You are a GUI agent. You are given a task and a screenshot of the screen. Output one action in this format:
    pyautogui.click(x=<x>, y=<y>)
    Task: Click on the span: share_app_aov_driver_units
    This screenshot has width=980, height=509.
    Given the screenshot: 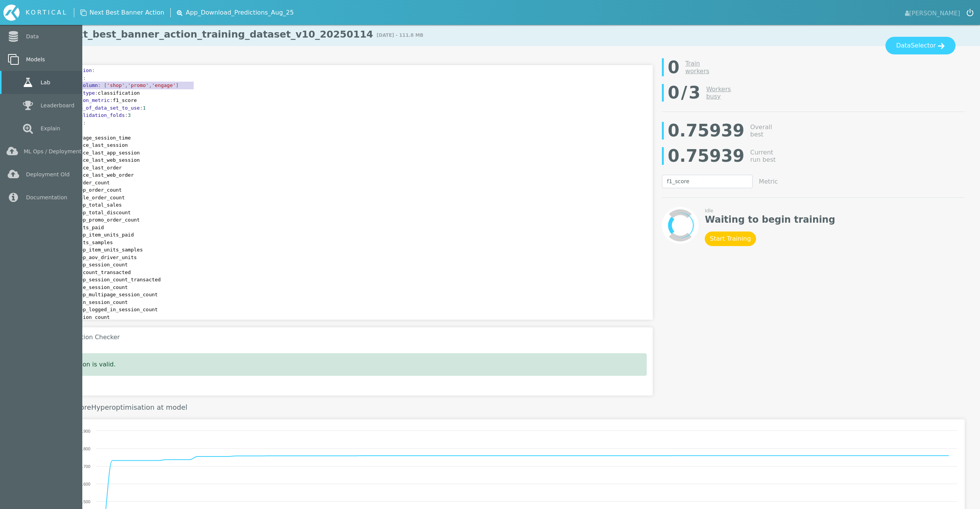 What is the action you would take?
    pyautogui.click(x=96, y=257)
    